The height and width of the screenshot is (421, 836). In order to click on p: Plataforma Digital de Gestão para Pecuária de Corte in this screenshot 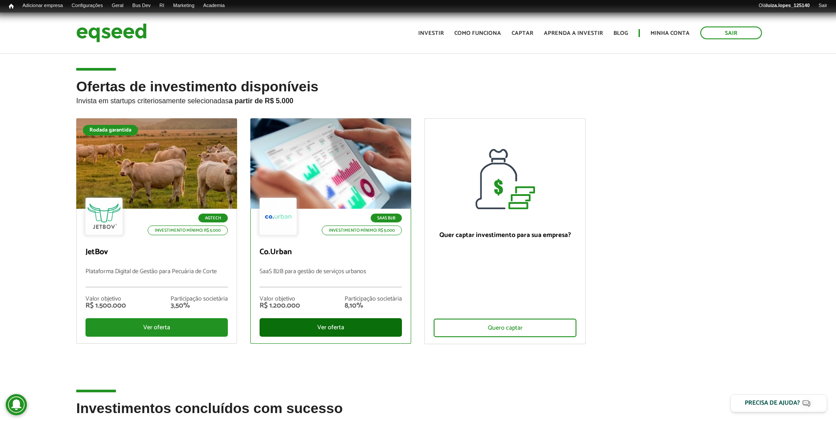, I will do `click(157, 277)`.